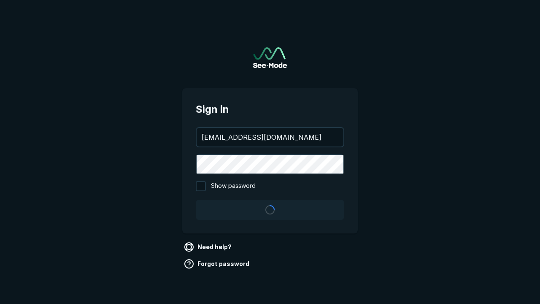 This screenshot has height=304, width=540. What do you see at coordinates (270, 57) in the screenshot?
I see `a: Go to sign in` at bounding box center [270, 57].